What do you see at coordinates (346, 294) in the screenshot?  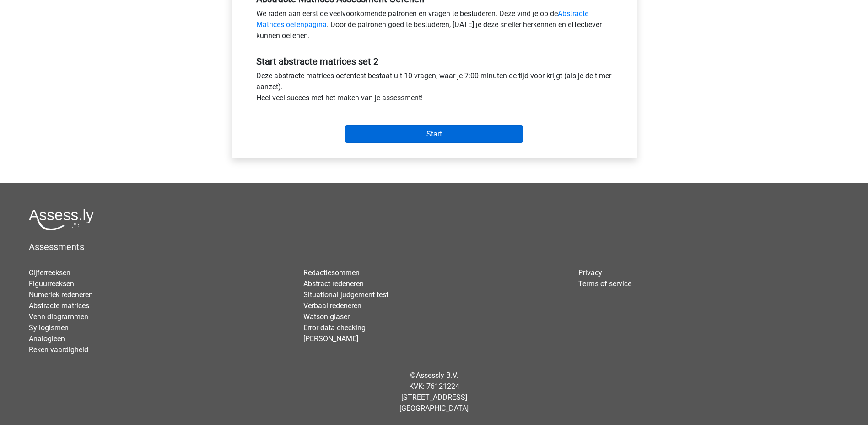 I see `a: Situational judgement test` at bounding box center [346, 294].